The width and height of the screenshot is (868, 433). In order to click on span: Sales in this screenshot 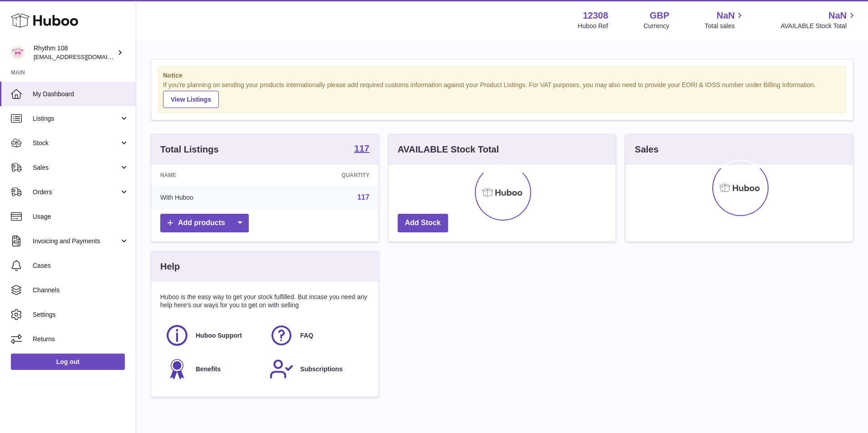, I will do `click(76, 167)`.